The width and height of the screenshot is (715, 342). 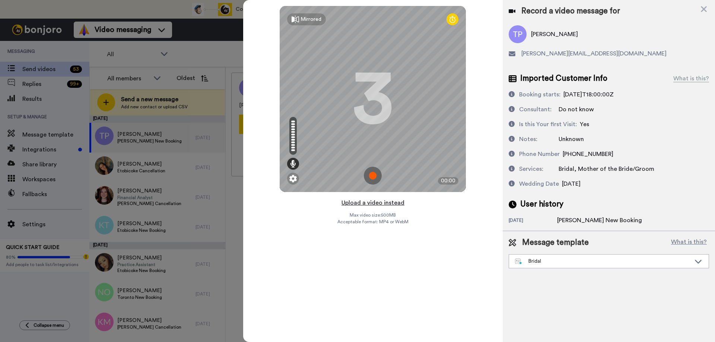 I want to click on span: Bridal, Mother of the Bride/Groom, so click(x=606, y=169).